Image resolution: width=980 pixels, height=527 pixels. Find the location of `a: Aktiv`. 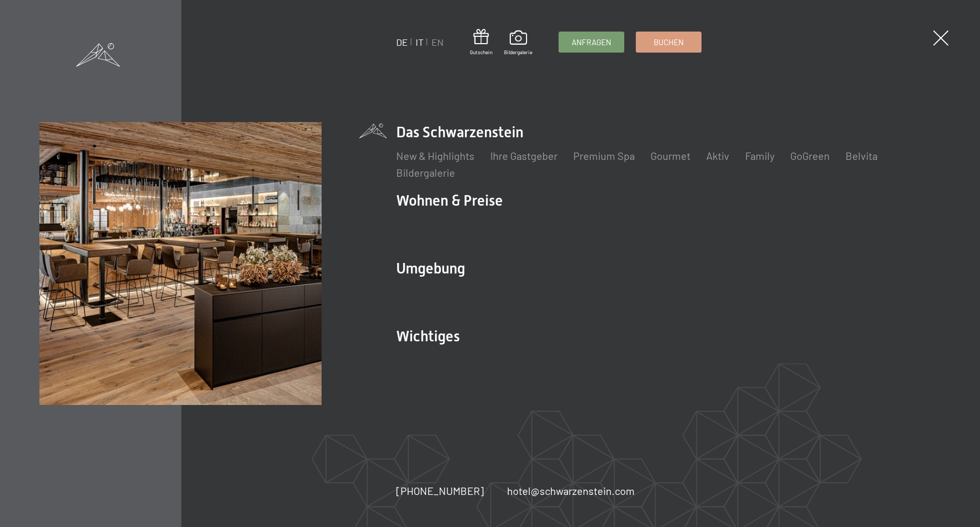

a: Aktiv is located at coordinates (718, 155).